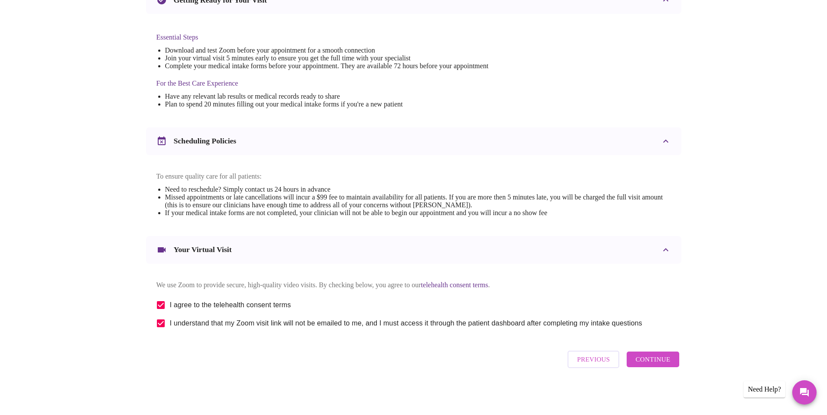 The width and height of the screenshot is (827, 415). What do you see at coordinates (455, 285) in the screenshot?
I see `a: telehealth consent terms` at bounding box center [455, 285].